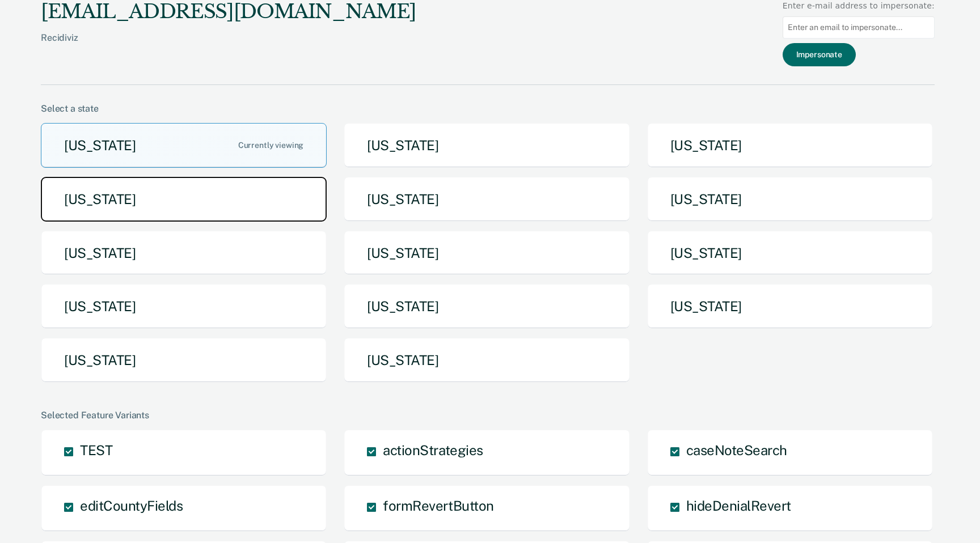  I want to click on input: Enter an email to impersonate..., so click(858, 27).